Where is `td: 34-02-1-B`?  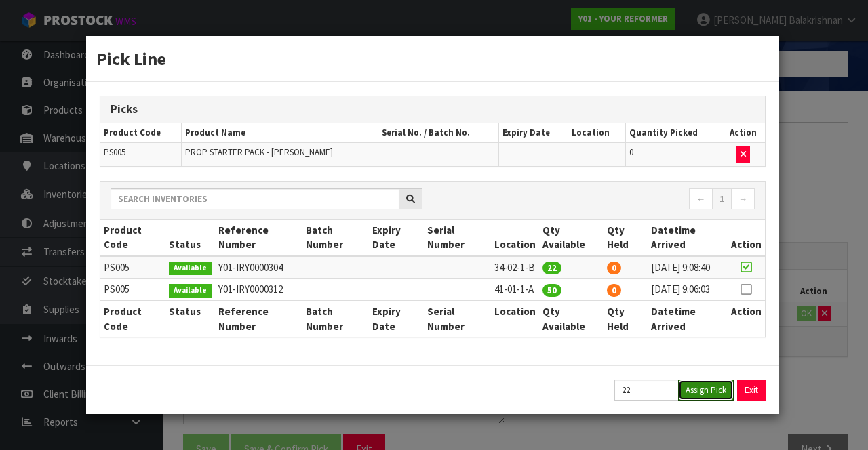
td: 34-02-1-B is located at coordinates (514, 267).